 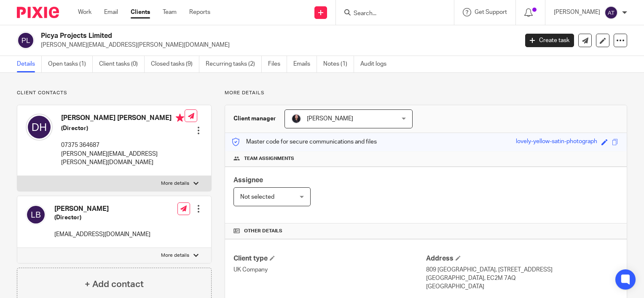 I want to click on a: Closed tasks (9), so click(x=175, y=64).